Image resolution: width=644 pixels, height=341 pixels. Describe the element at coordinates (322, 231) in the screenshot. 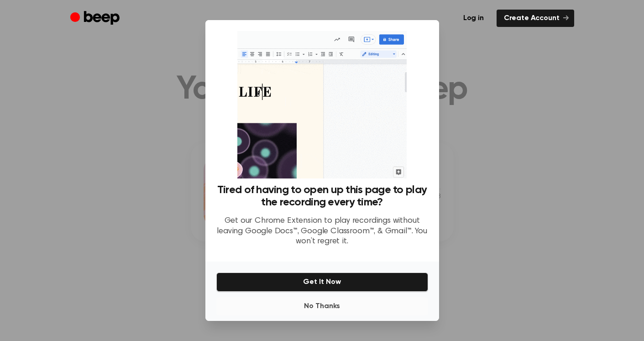

I see `p: Get our Chrome Extension to play recordings without leaving Google Docs™, Google Classroom™, & Gm...` at that location.